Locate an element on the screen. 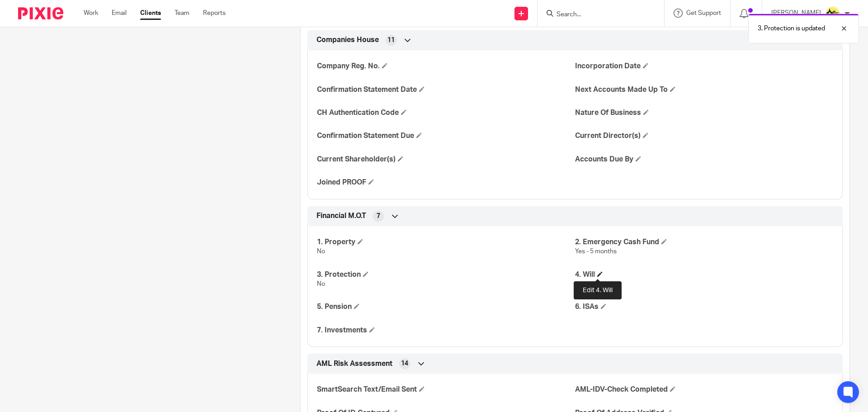  img: Pixie is located at coordinates (40, 13).